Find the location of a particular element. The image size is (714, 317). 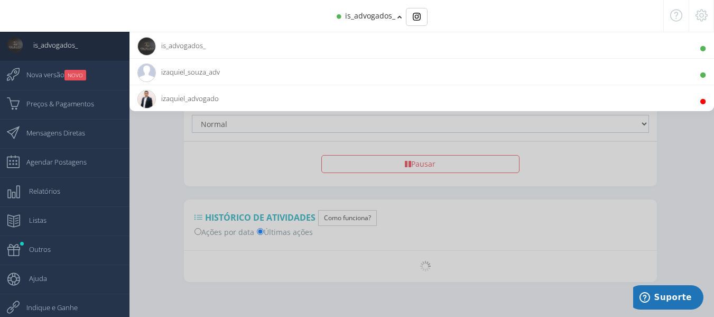

span: Relatórios is located at coordinates (39, 191).